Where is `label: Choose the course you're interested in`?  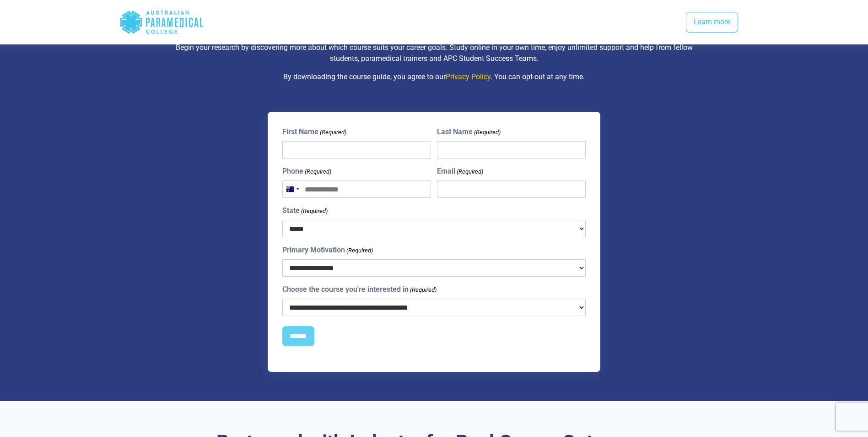 label: Choose the course you're interested in is located at coordinates (359, 289).